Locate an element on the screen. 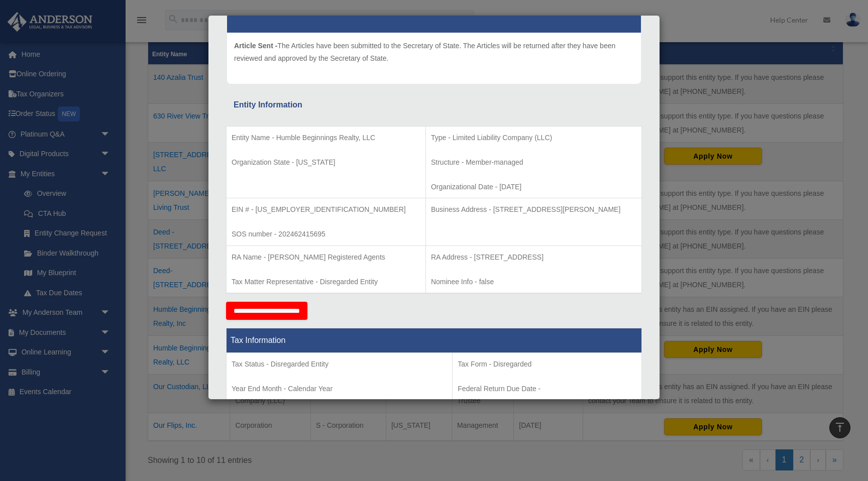 Image resolution: width=868 pixels, height=481 pixels. p: Structure - Member-managed is located at coordinates (533, 162).